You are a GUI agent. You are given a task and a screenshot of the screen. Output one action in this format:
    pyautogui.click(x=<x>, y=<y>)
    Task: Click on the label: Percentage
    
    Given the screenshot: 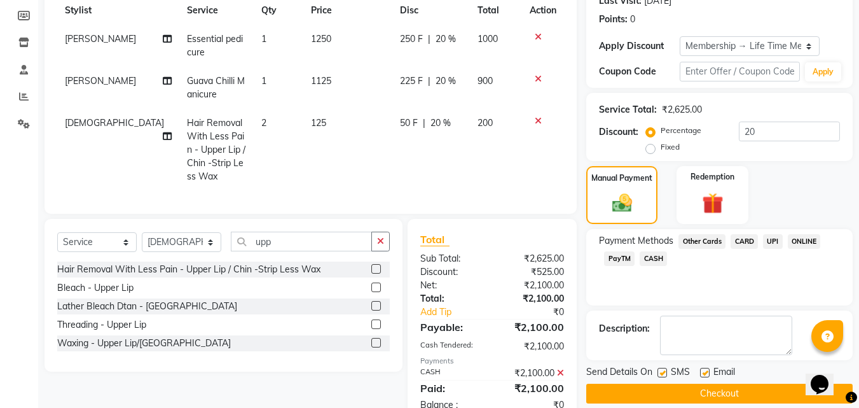 What is the action you would take?
    pyautogui.click(x=681, y=130)
    